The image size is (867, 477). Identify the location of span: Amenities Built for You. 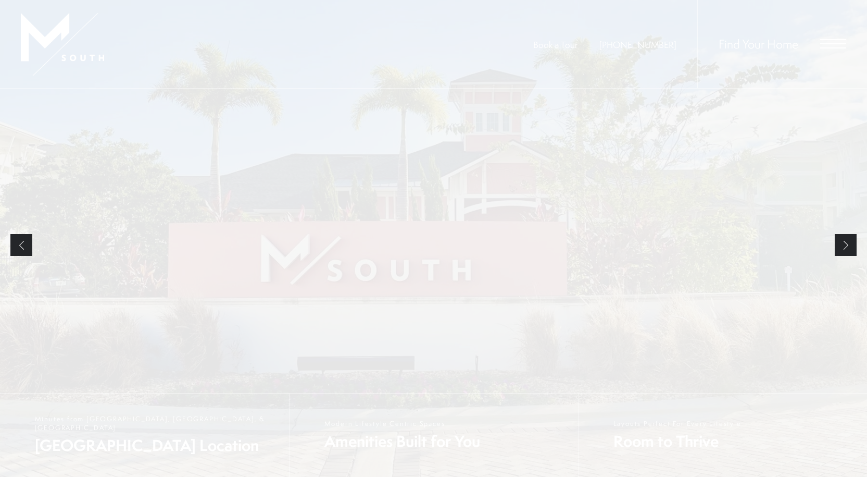
(402, 441).